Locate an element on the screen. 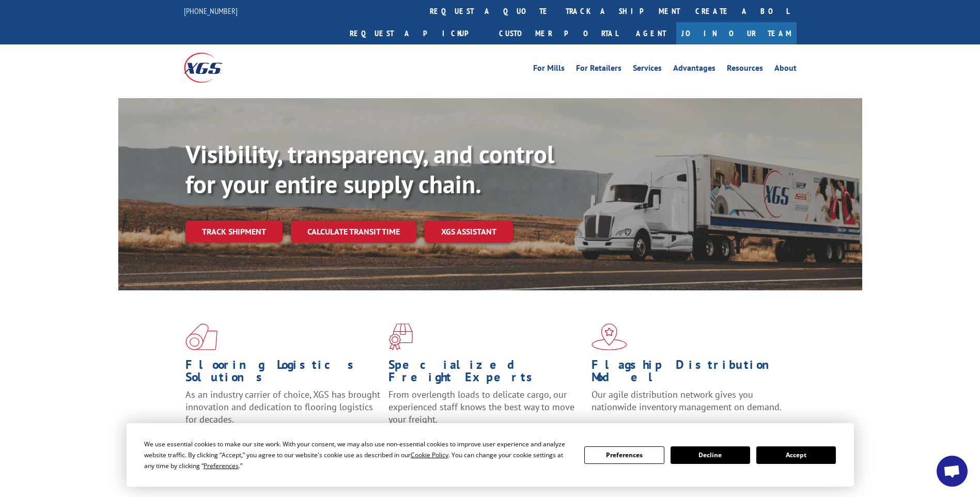  a: For Mills is located at coordinates (549, 70).